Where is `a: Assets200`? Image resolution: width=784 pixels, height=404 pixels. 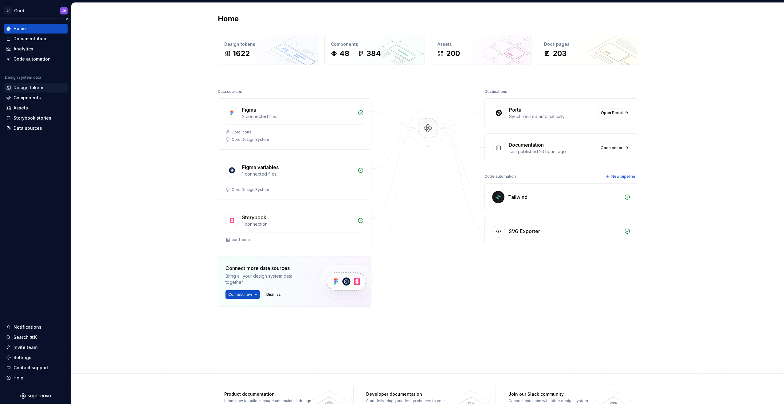
a: Assets200 is located at coordinates (481, 50).